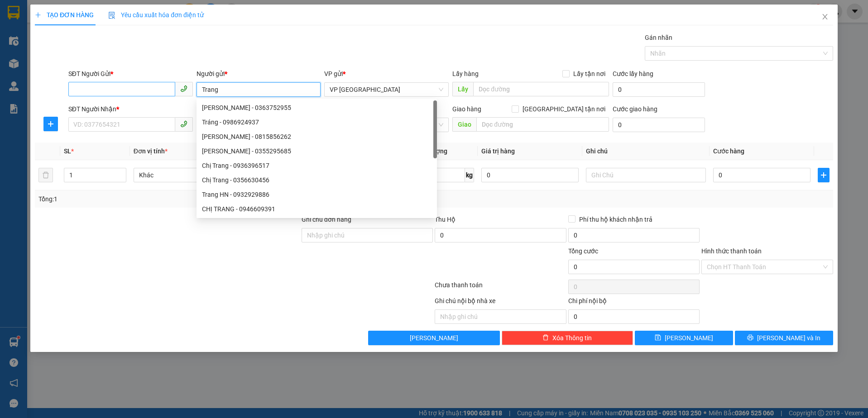  Describe the element at coordinates (445, 220) in the screenshot. I see `span: Thu Hộ` at that location.